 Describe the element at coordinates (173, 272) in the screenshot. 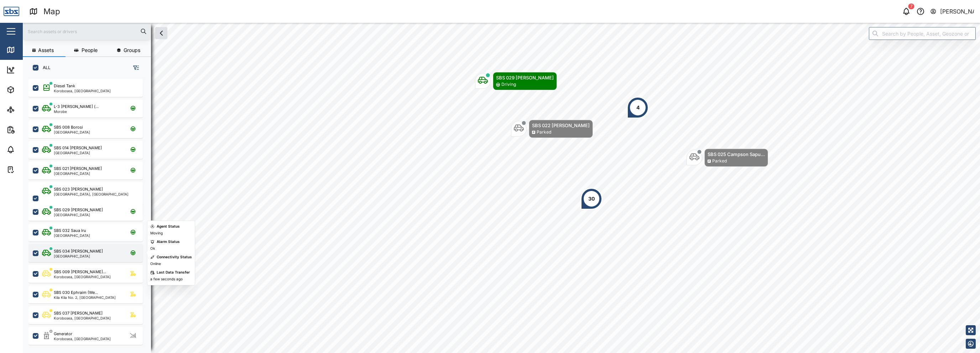

I see `div: Last Data Transfer` at that location.